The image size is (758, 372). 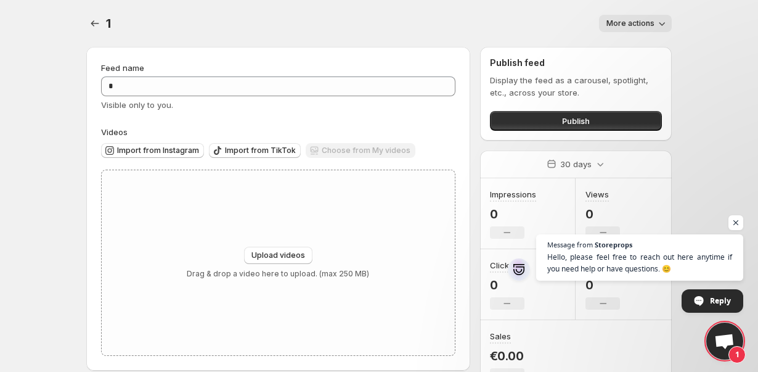 What do you see at coordinates (597, 194) in the screenshot?
I see `h3: Views` at bounding box center [597, 194].